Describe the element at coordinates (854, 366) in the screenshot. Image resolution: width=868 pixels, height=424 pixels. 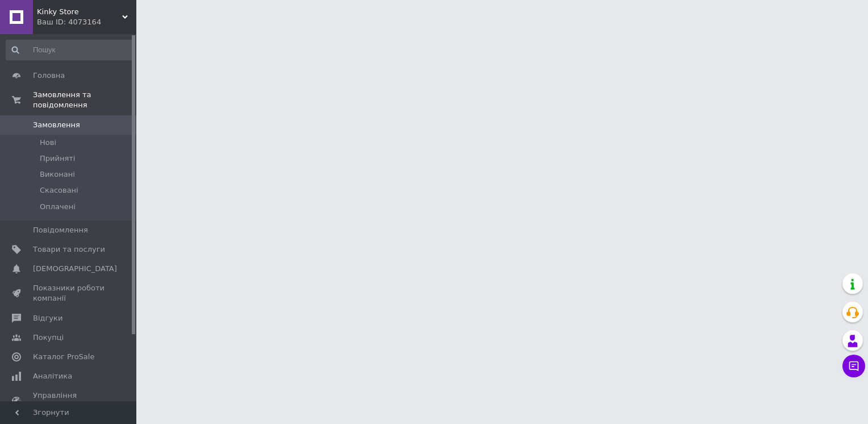
I see `button: Чат з покупцем` at that location.